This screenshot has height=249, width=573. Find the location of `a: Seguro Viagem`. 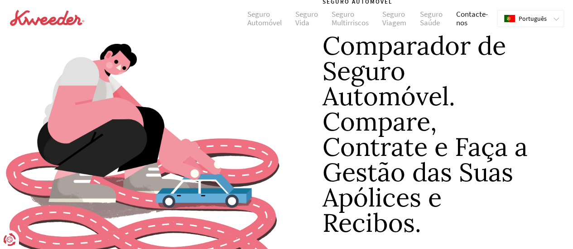

a: Seguro Viagem is located at coordinates (394, 19).